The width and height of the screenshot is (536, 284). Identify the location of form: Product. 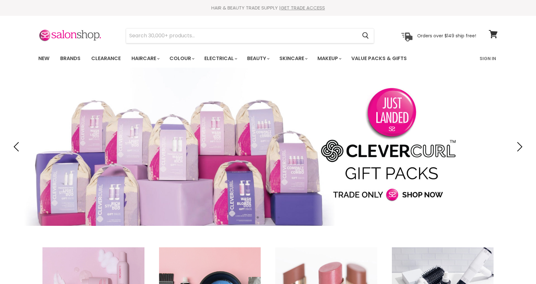
(250, 36).